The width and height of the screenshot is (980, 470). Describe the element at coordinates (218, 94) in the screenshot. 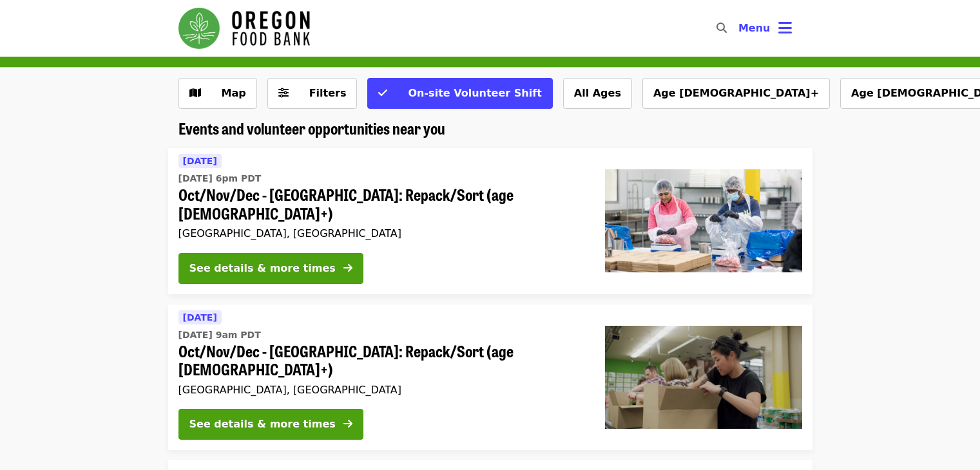

I see `button: Show map view` at that location.